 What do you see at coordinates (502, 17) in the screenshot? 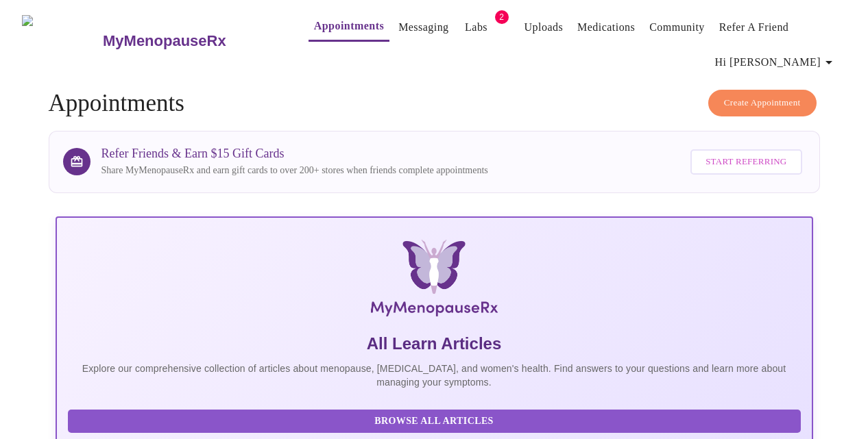
I see `span: 2` at bounding box center [502, 17].